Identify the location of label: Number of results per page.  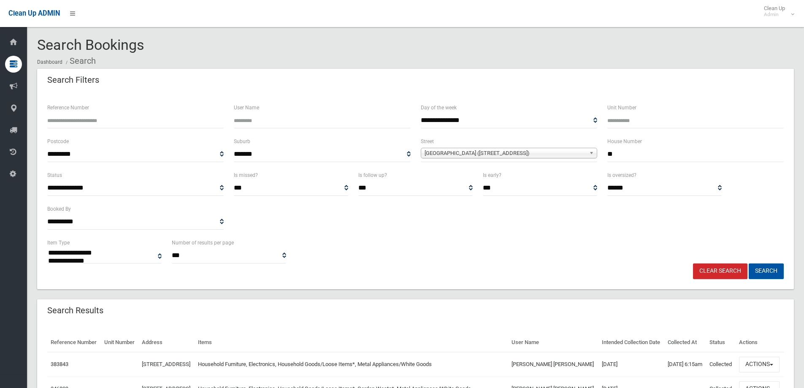
(203, 243).